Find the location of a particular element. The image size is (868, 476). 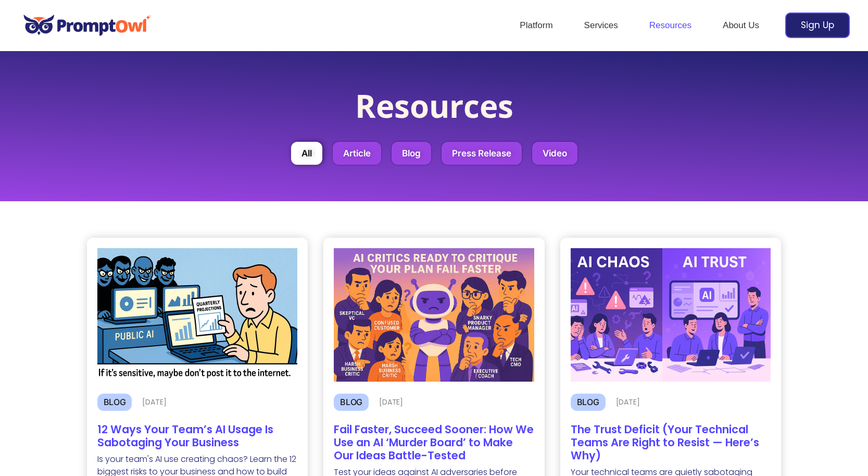

a: Resources is located at coordinates (670, 25).